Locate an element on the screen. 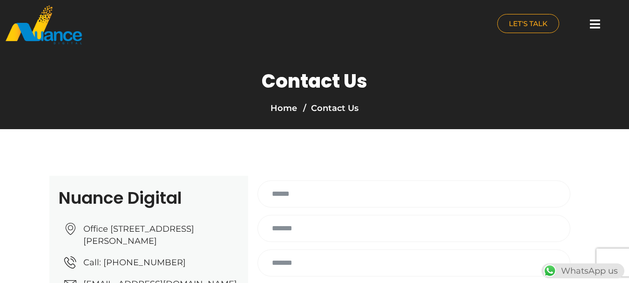 The width and height of the screenshot is (629, 283). img: WhatsApp is located at coordinates (550, 271).